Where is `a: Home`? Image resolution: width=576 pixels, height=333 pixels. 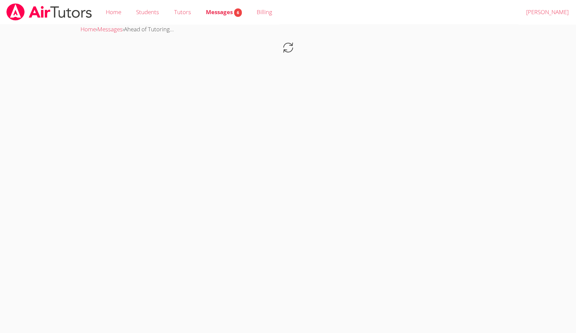 a: Home is located at coordinates (88, 29).